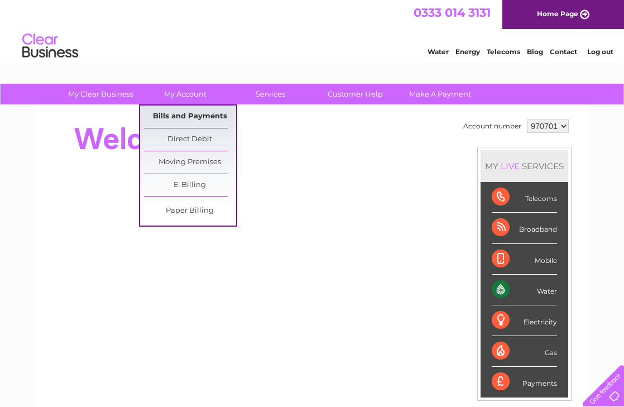 The image size is (624, 407). I want to click on div: MY SERVICES, so click(524, 166).